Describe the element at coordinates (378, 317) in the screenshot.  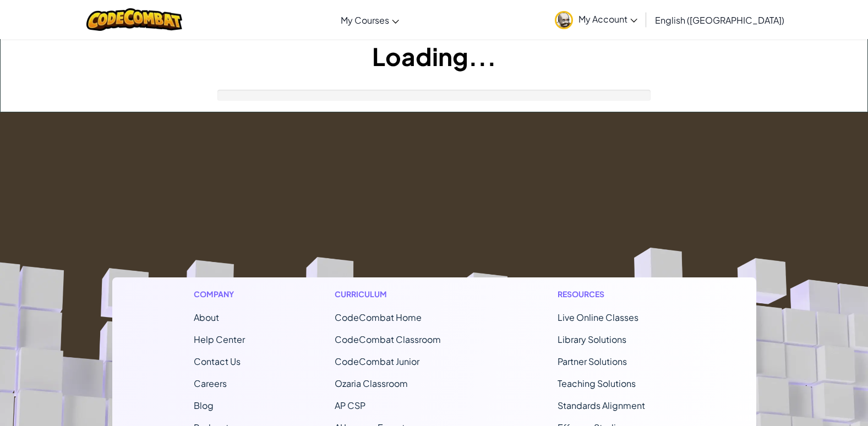
I see `span: CodeCombat Home` at that location.